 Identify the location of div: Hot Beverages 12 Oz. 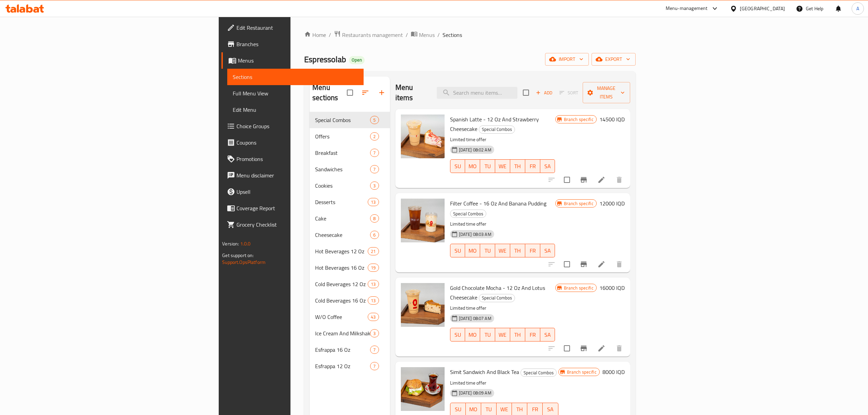
(341, 251).